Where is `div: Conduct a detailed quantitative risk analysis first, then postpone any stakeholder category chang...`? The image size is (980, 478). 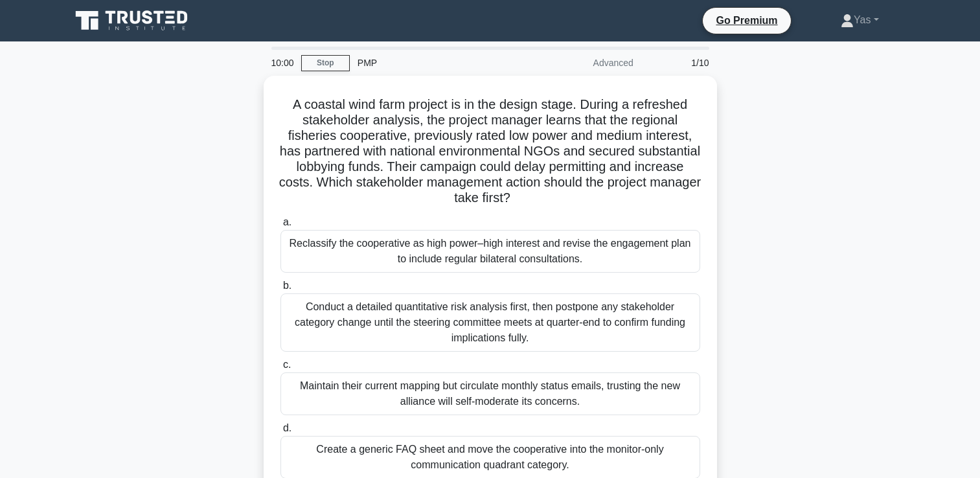
div: Conduct a detailed quantitative risk analysis first, then postpone any stakeholder category chang... is located at coordinates (490, 323).